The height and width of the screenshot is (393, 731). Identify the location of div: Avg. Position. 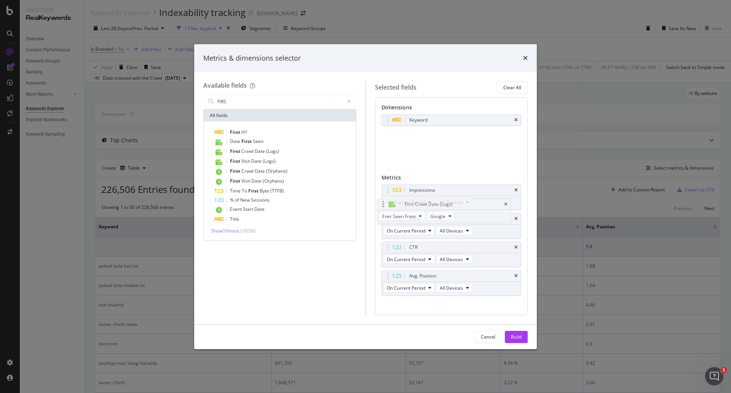
(423, 276).